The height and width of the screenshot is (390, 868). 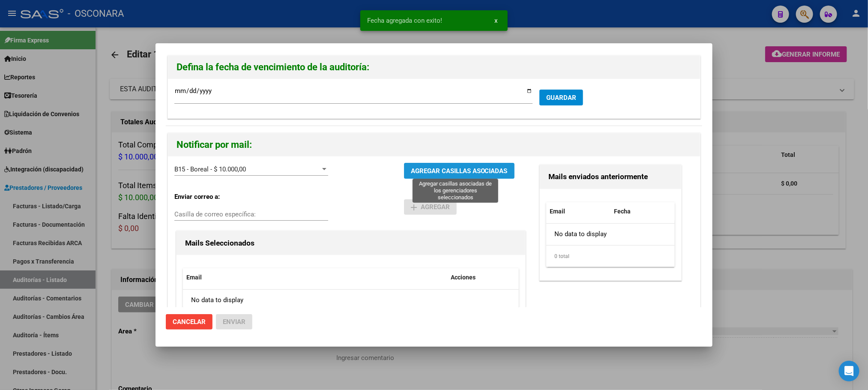 What do you see at coordinates (234, 322) in the screenshot?
I see `button: Enviar` at bounding box center [234, 322].